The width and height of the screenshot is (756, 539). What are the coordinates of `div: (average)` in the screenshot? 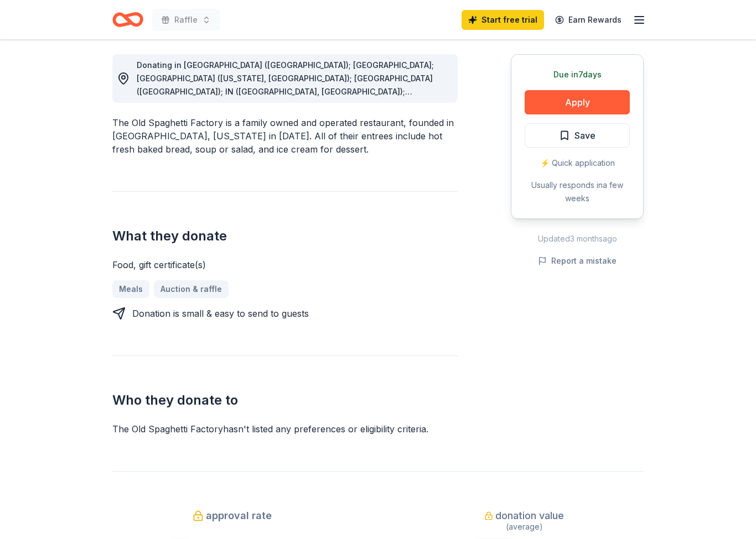 It's located at (524, 528).